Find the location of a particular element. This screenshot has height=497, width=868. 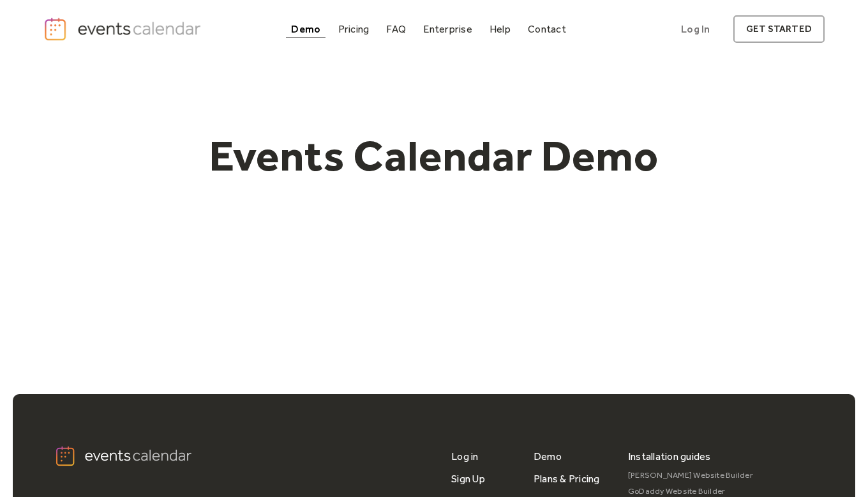

a: FAQ is located at coordinates (396, 29).